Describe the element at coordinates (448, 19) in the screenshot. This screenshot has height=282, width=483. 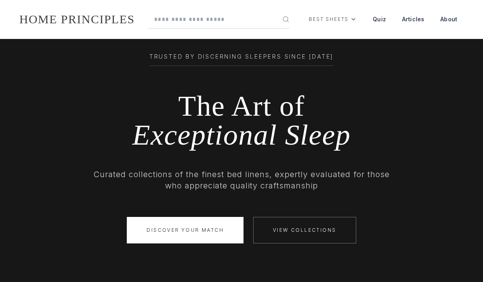
I see `a: About` at that location.